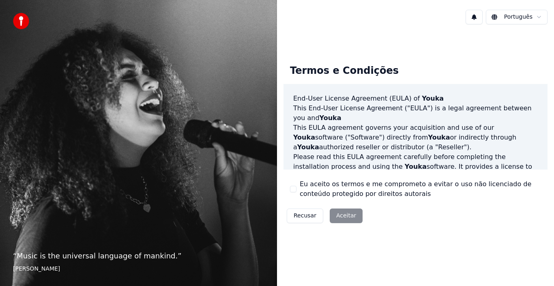  I want to click on img: youka, so click(21, 21).